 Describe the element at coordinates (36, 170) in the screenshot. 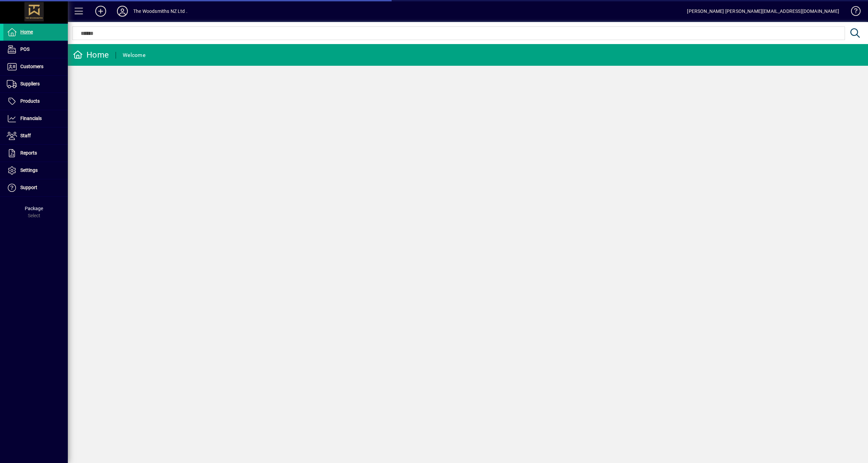

I see `a: Settings` at that location.